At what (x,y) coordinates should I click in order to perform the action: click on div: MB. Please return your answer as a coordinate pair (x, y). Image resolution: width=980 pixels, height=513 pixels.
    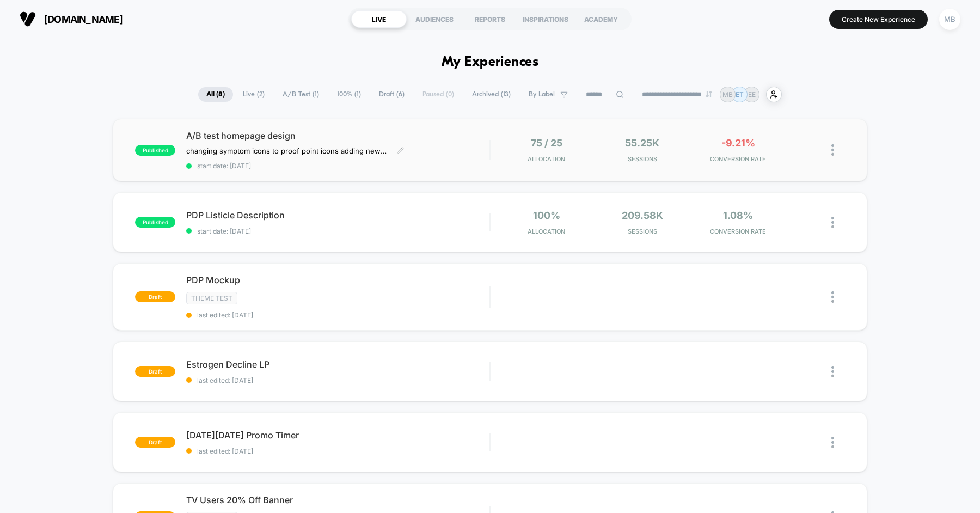
    Looking at the image, I should click on (950, 19).